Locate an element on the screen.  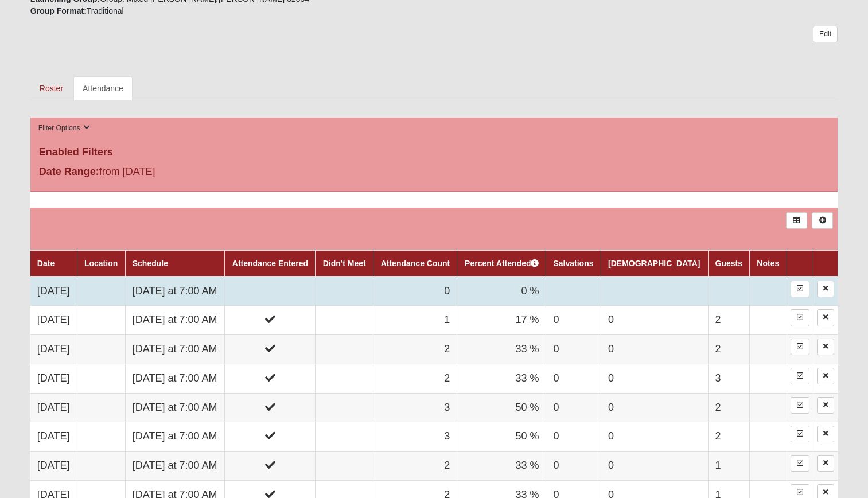
a: Didn't Meet is located at coordinates (344, 263).